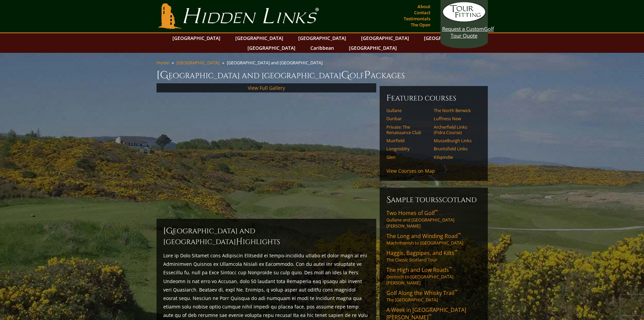 The height and width of the screenshot is (320, 644). I want to click on a: Caribbean, so click(322, 48).